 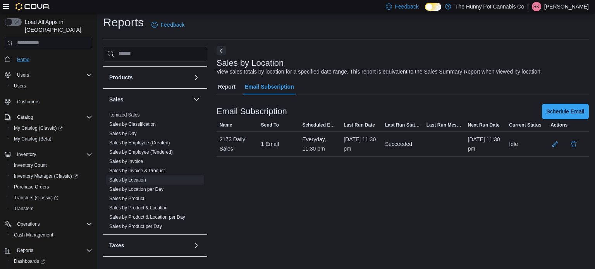 What do you see at coordinates (33, 139) in the screenshot?
I see `a: My Catalog (Beta)` at bounding box center [33, 139].